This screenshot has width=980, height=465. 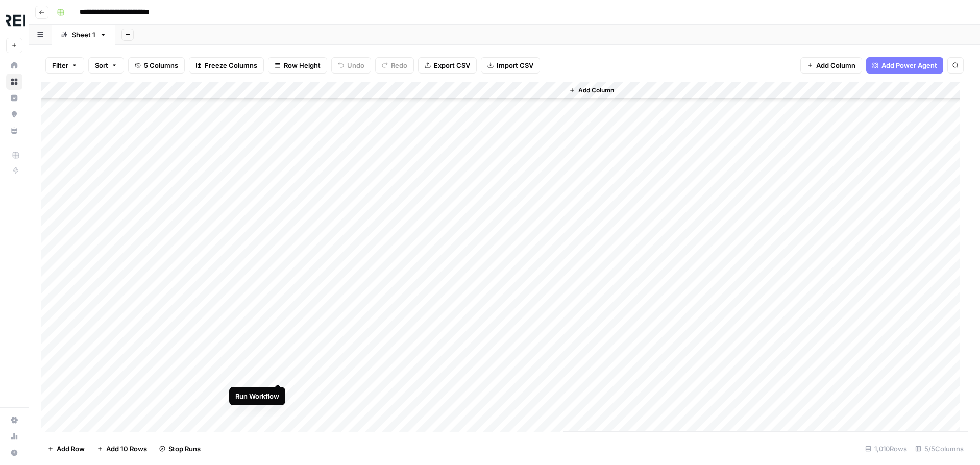 What do you see at coordinates (14, 436) in the screenshot?
I see `a: Usage` at bounding box center [14, 436].